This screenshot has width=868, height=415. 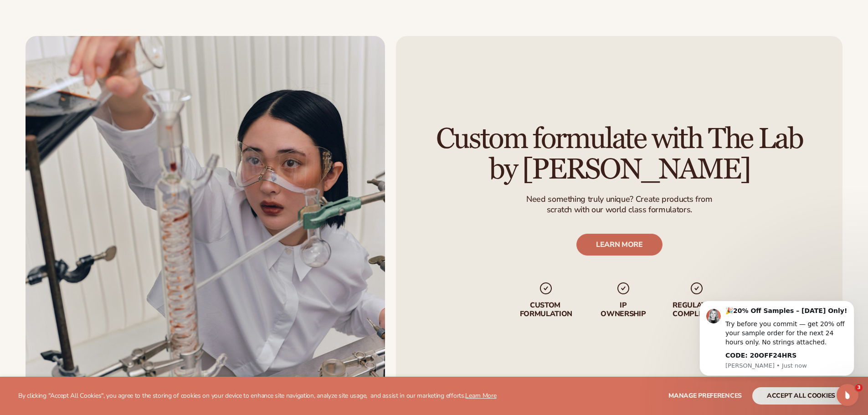 I want to click on button: accept all cookies, so click(x=801, y=396).